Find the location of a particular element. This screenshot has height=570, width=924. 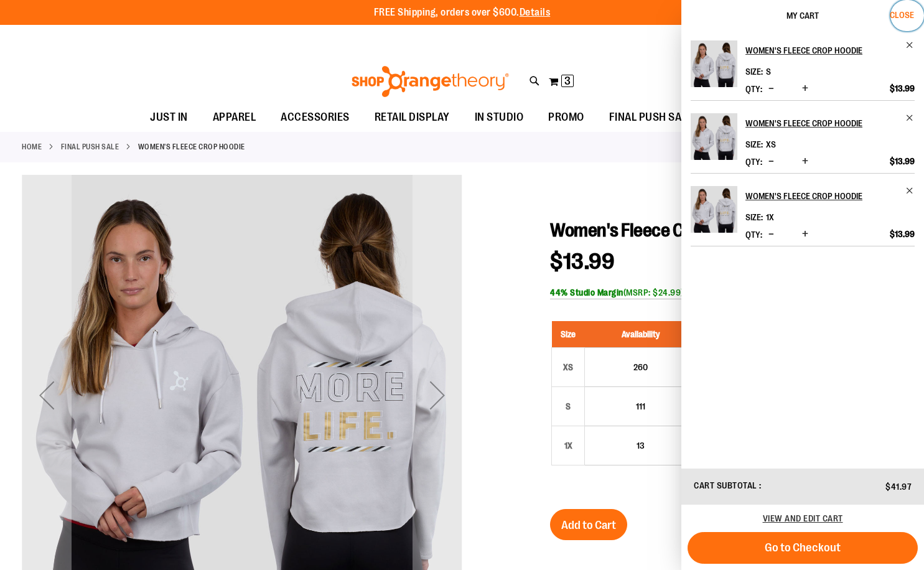

div: 1X is located at coordinates (568, 446).